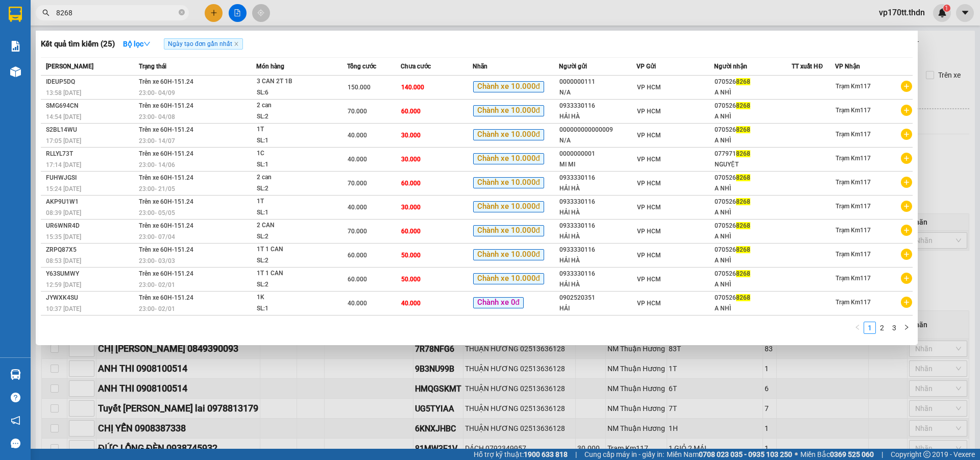 This screenshot has height=460, width=980. I want to click on span: right, so click(907, 327).